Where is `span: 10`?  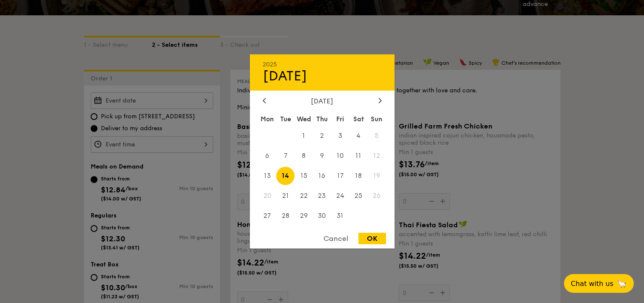 span: 10 is located at coordinates (340, 156).